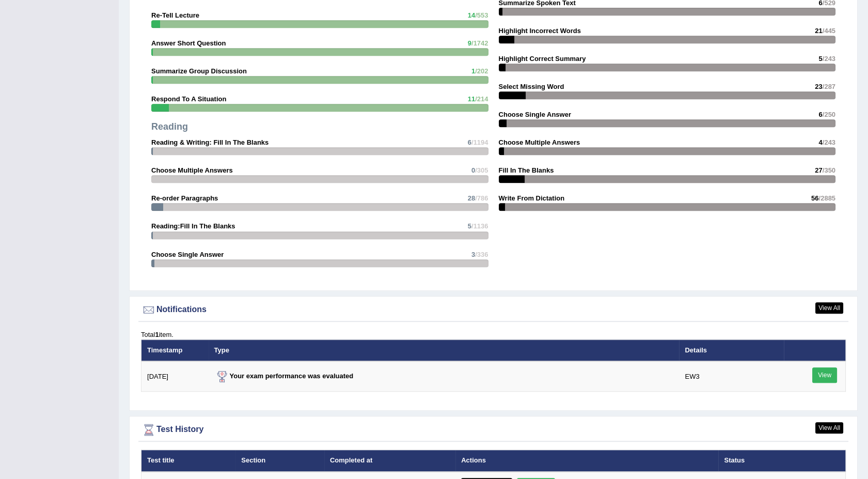  I want to click on span: /1194, so click(480, 142).